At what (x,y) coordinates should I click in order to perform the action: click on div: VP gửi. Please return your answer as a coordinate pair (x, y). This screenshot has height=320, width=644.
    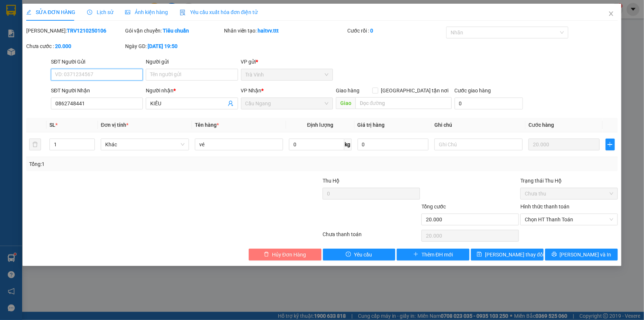
    Looking at the image, I should click on (287, 62).